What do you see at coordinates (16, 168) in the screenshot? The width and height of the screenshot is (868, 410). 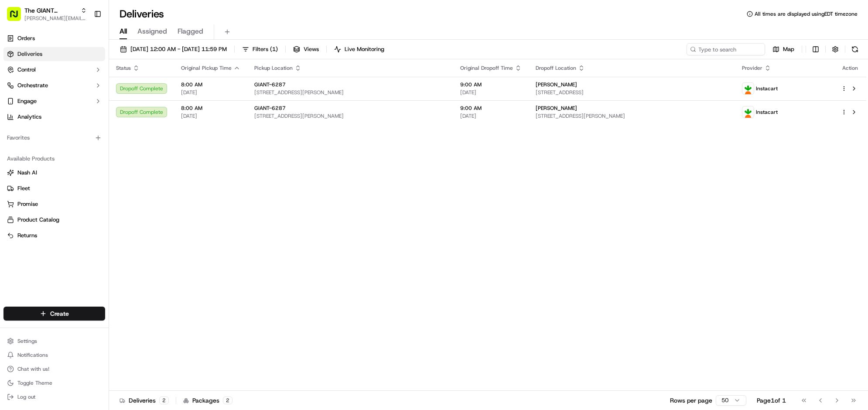 I see `img: 1736555255976-a54dd68f-1ca7-489b-9aae-adbdc363a1c4` at bounding box center [16, 168].